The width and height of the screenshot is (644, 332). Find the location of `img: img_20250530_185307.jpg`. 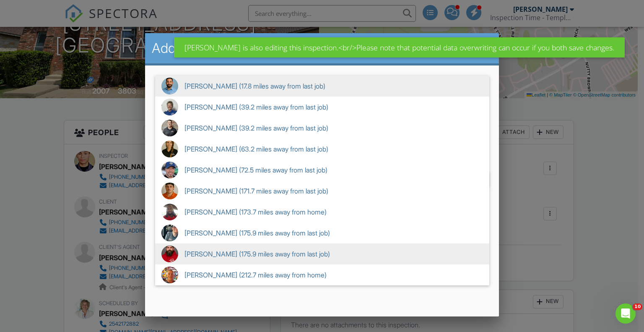

img: img_20250530_185307.jpg is located at coordinates (170, 107).